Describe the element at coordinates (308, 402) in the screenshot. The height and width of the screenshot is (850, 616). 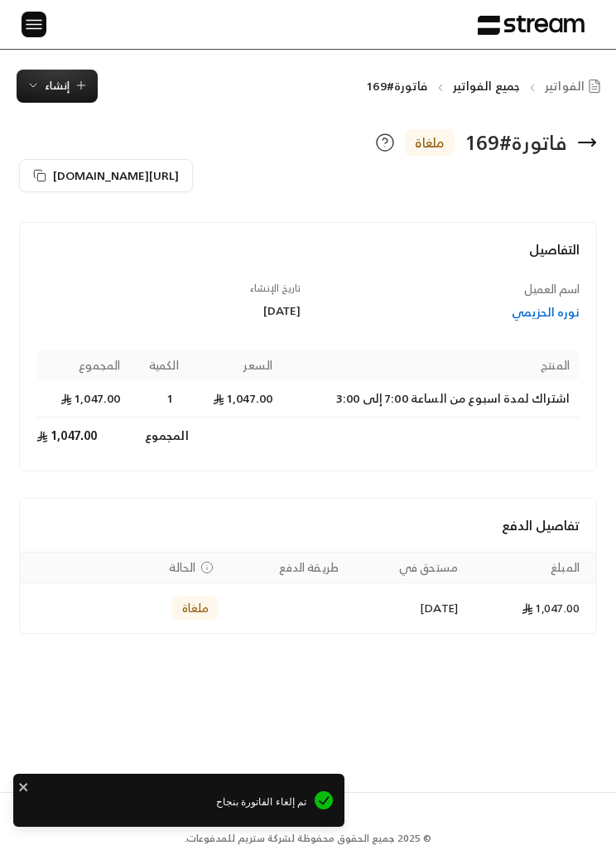
I see `table: Products` at that location.